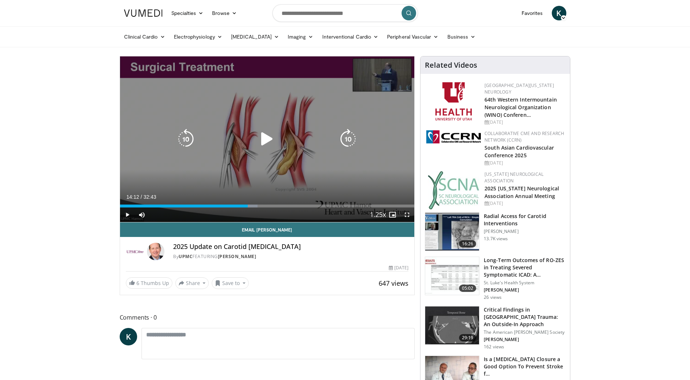 The image size is (690, 380). I want to click on h4: Related Videos, so click(451, 65).